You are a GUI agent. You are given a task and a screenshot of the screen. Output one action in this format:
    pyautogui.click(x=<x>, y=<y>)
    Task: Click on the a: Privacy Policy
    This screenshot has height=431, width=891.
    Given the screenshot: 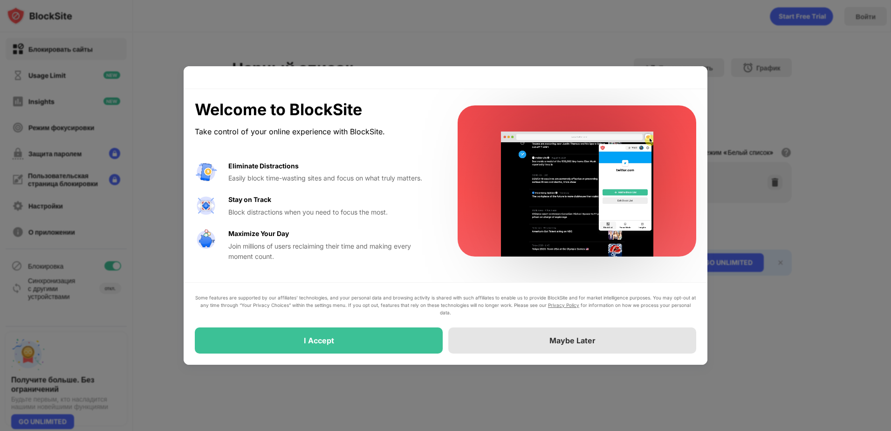 What is the action you would take?
    pyautogui.click(x=563, y=305)
    